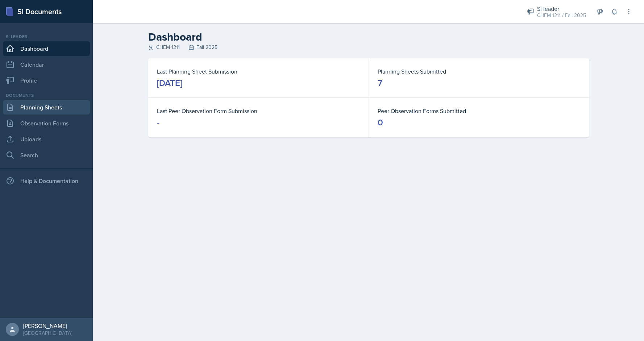  What do you see at coordinates (47, 80) in the screenshot?
I see `a: Profile` at bounding box center [47, 80].